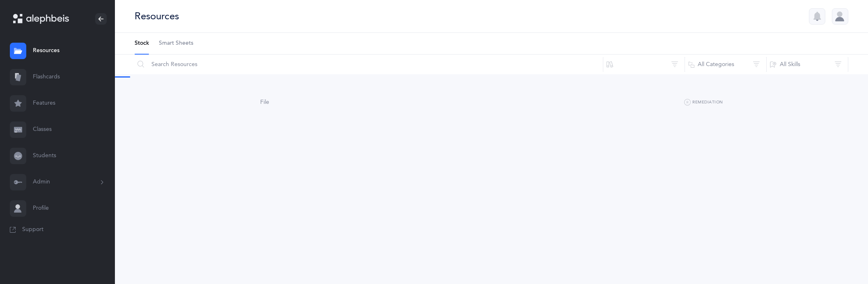 The height and width of the screenshot is (284, 868). I want to click on div: Resources, so click(157, 16).